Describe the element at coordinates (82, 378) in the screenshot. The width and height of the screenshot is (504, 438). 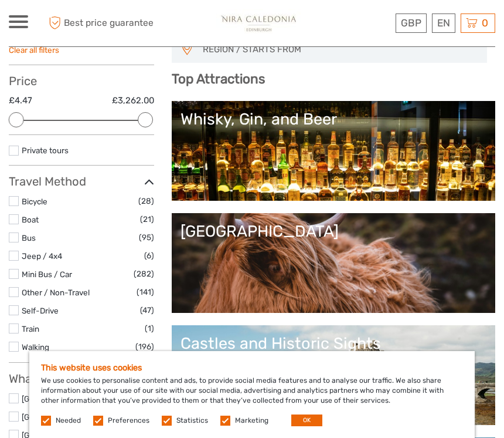
I see `h3: What do you want to see?` at that location.